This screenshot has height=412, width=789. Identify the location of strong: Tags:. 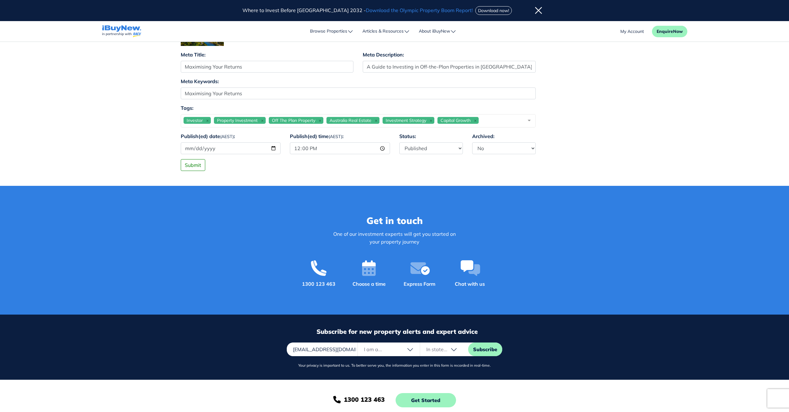
(187, 108).